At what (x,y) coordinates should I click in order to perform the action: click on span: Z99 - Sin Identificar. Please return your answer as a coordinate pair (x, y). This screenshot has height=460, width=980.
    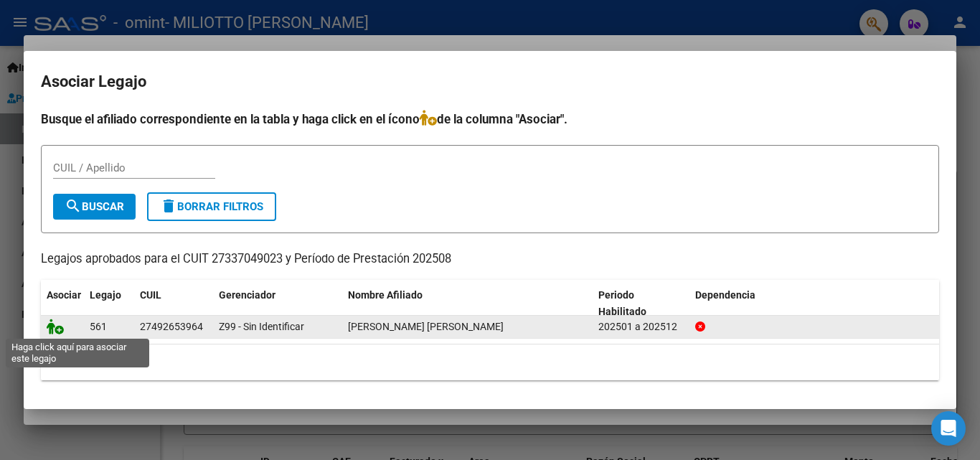
    Looking at the image, I should click on (261, 327).